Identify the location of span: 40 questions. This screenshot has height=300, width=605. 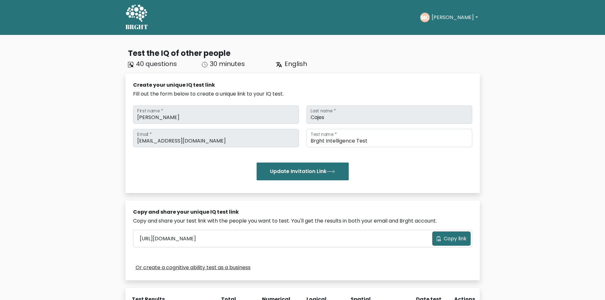
(156, 64).